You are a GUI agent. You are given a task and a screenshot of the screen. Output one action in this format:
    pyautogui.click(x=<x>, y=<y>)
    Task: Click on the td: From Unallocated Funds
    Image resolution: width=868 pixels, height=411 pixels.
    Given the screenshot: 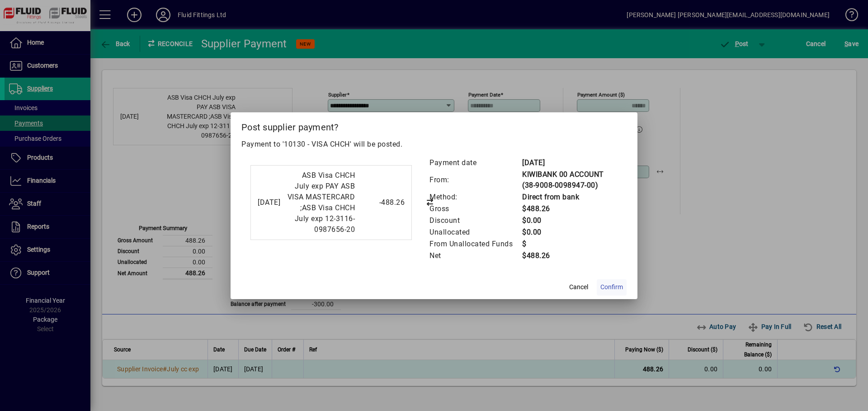 What is the action you would take?
    pyautogui.click(x=475, y=245)
    